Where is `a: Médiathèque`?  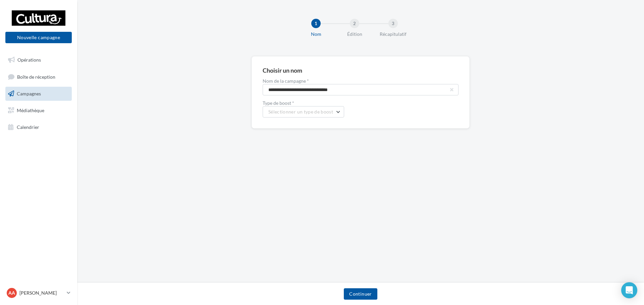 a: Médiathèque is located at coordinates (38, 110).